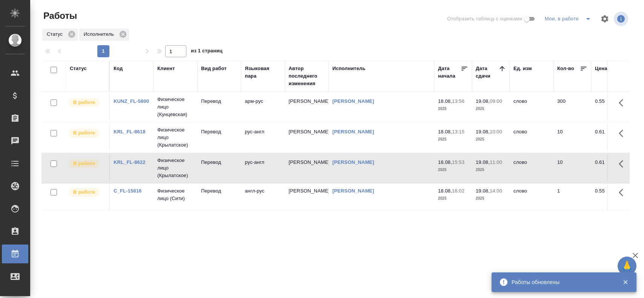 This screenshot has height=298, width=644. I want to click on p: Исполнитель, so click(100, 34).